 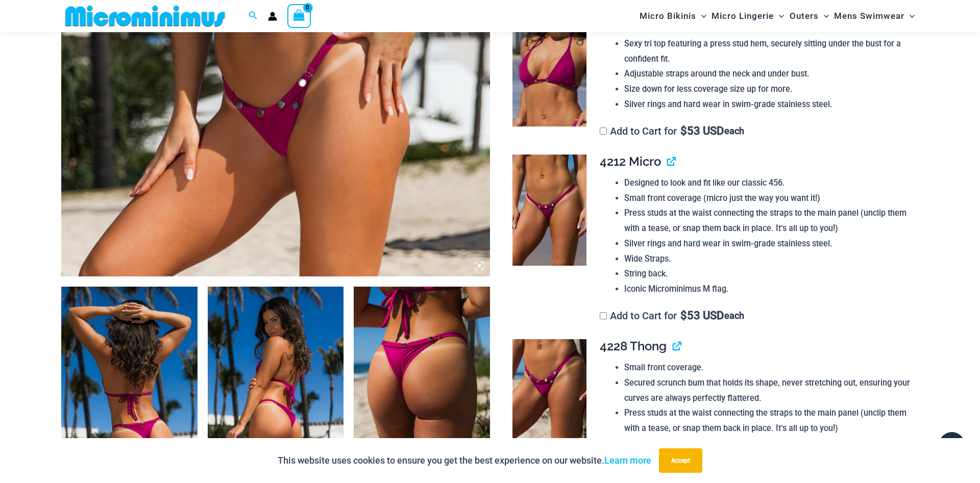 I want to click on button: Accept, so click(x=680, y=461).